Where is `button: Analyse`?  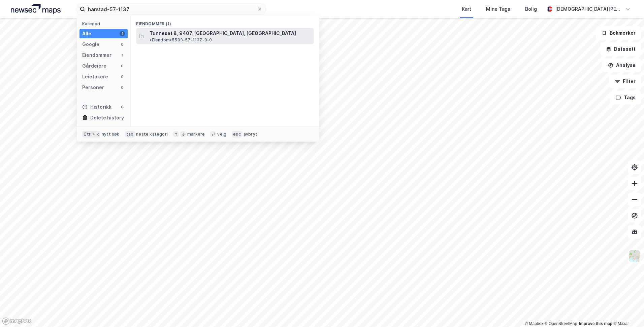
button: Analyse is located at coordinates (622, 65).